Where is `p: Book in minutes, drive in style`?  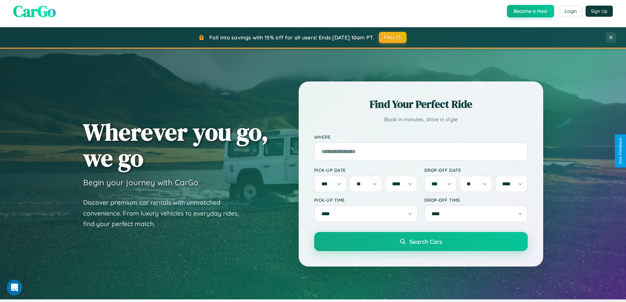
p: Book in minutes, drive in style is located at coordinates (421, 119).